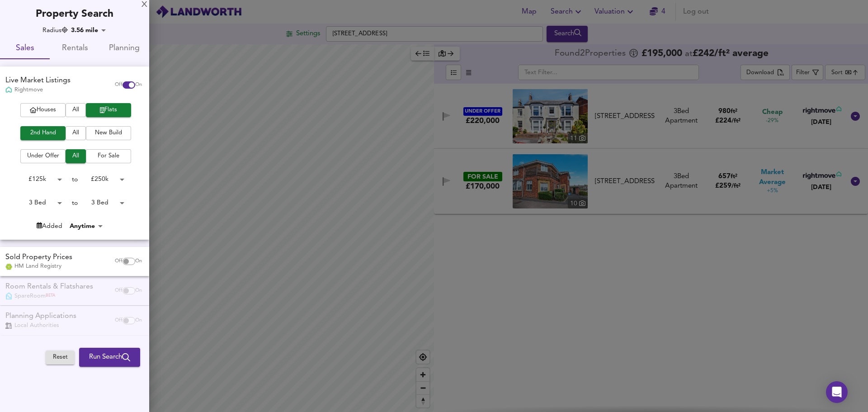 Image resolution: width=868 pixels, height=412 pixels. Describe the element at coordinates (103, 179) in the screenshot. I see `div: £250k` at that location.